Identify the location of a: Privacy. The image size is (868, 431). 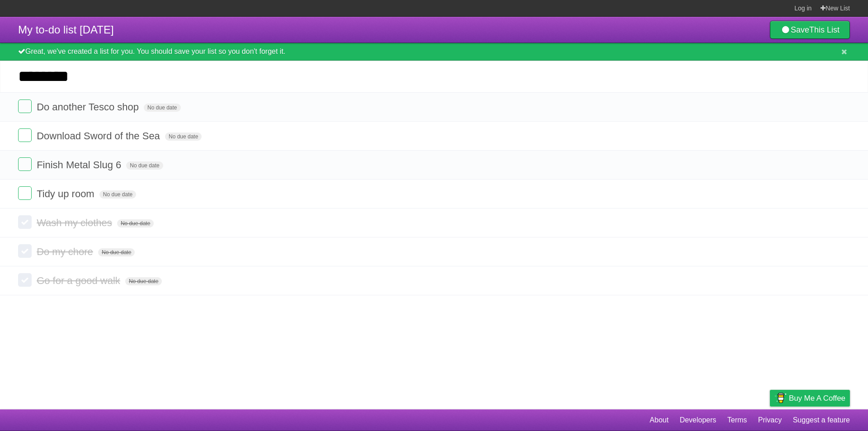
(770, 420).